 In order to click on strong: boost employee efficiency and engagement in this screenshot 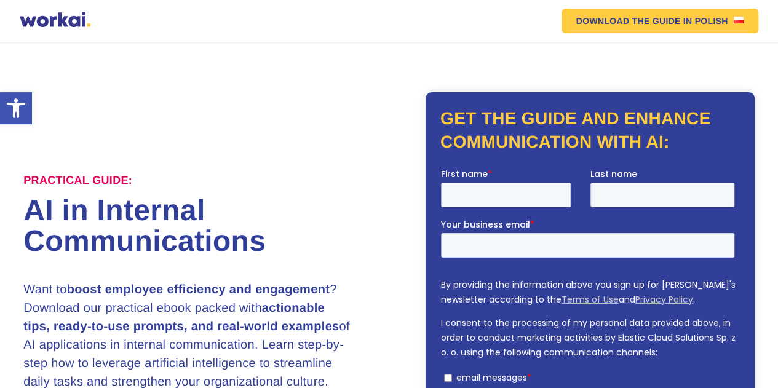, I will do `click(198, 290)`.